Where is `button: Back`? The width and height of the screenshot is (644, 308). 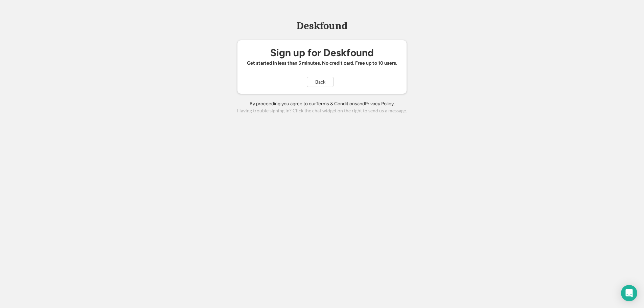
button: Back is located at coordinates (320, 82).